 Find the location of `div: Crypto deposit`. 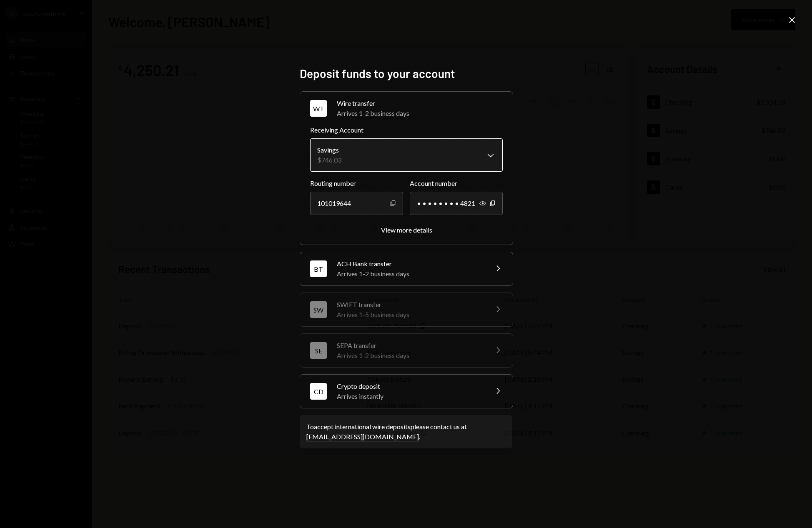

div: Crypto deposit is located at coordinates (410, 386).